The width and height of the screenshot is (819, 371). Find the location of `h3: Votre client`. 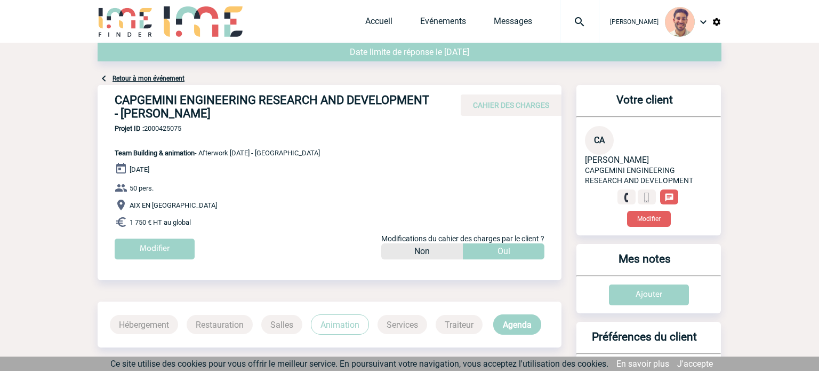

h3: Votre client is located at coordinates (644, 105).